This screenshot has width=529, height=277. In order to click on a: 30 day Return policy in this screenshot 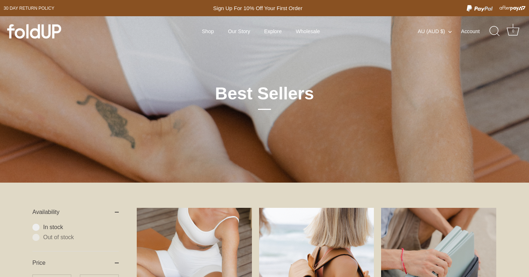, I will do `click(29, 8)`.